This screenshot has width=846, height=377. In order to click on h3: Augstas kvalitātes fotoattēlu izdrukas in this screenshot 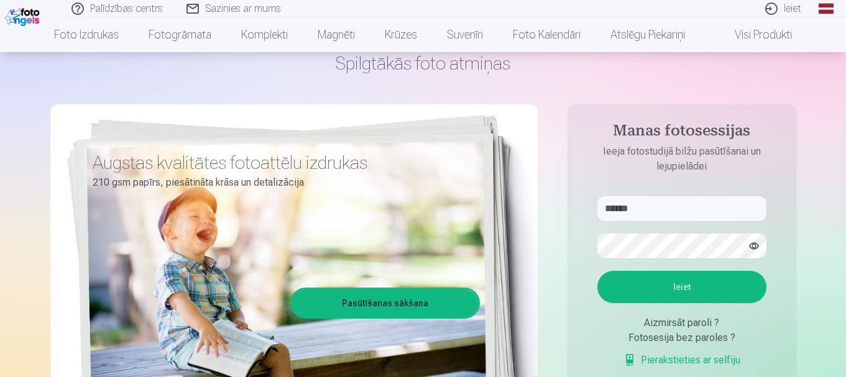, I will do `click(281, 163)`.